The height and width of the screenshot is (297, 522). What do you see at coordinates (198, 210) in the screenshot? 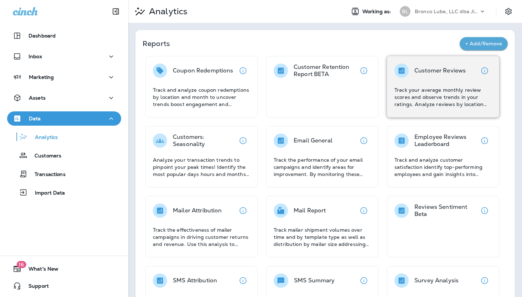
I see `p: Mailer Attribution` at bounding box center [198, 210].